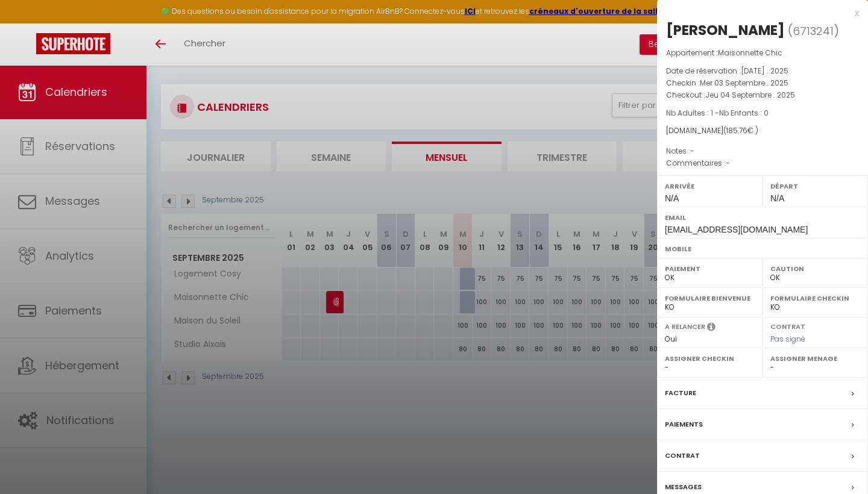 This screenshot has width=868, height=494. What do you see at coordinates (762, 218) in the screenshot?
I see `label: Email` at bounding box center [762, 218].